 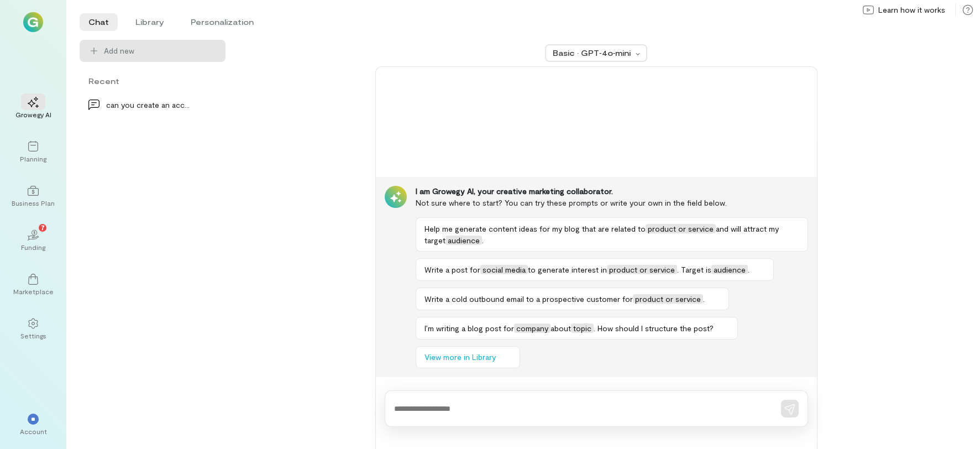 I want to click on span: Write a cold outbound email to a prospective customer for, so click(x=528, y=299).